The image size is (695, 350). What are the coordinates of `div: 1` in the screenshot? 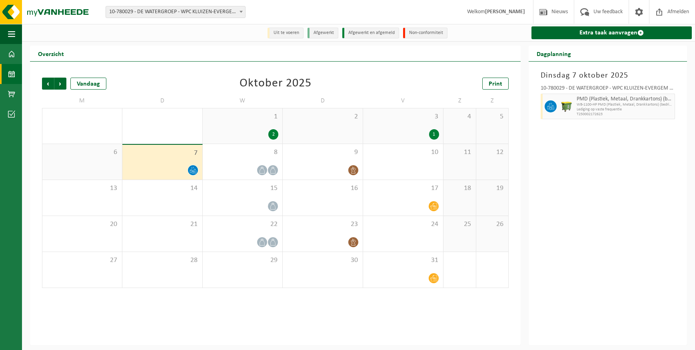 It's located at (434, 134).